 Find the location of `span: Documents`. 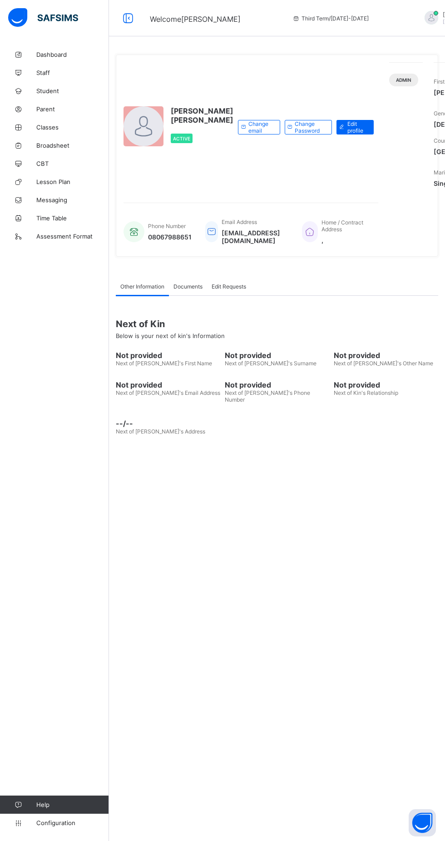

span: Documents is located at coordinates (188, 286).